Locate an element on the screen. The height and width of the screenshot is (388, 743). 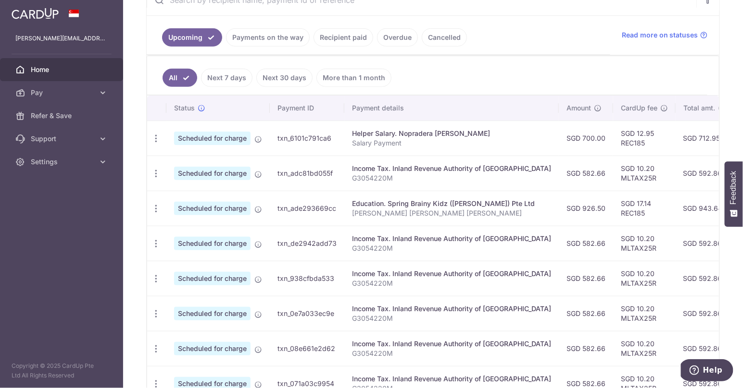
td: SGD 12.95 REC185 is located at coordinates (644, 138).